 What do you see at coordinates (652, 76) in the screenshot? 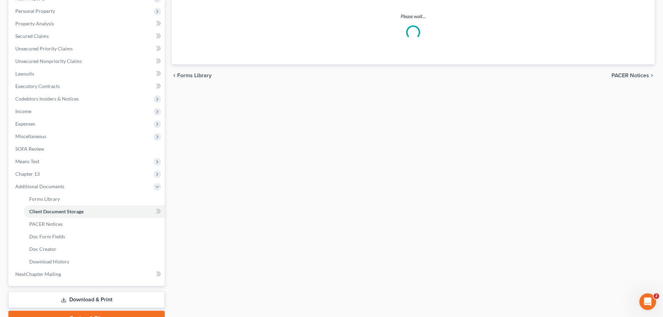
I see `i: chevron_right` at bounding box center [652, 76].